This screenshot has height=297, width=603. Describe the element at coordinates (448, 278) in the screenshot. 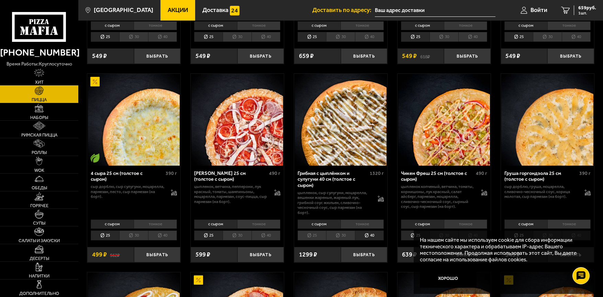

I see `button: Хорошо` at that location.